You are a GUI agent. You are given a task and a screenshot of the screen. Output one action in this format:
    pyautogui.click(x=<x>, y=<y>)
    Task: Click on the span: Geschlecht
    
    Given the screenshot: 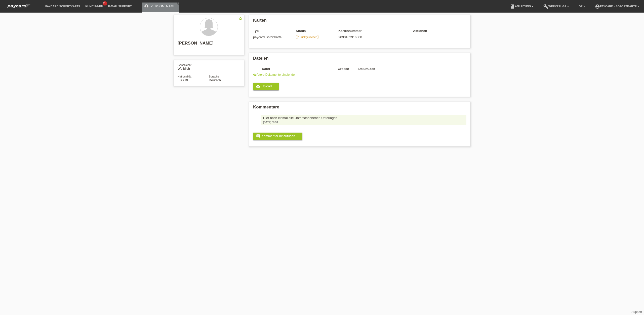 What is the action you would take?
    pyautogui.click(x=185, y=65)
    